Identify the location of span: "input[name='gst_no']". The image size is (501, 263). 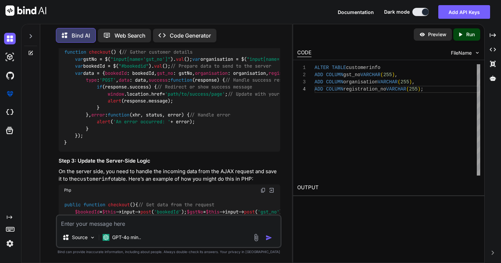
(141, 59).